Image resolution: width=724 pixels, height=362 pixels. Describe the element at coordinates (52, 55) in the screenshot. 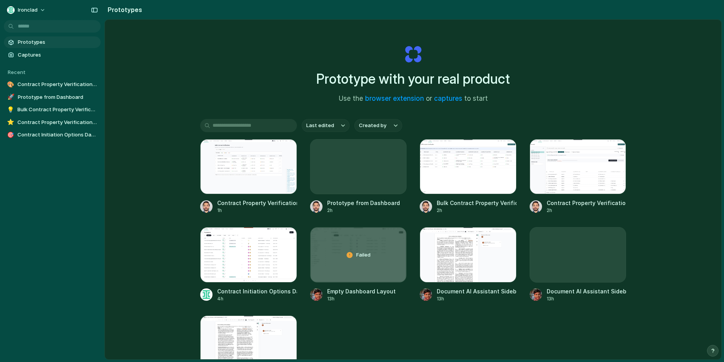

I see `a: Captures` at that location.